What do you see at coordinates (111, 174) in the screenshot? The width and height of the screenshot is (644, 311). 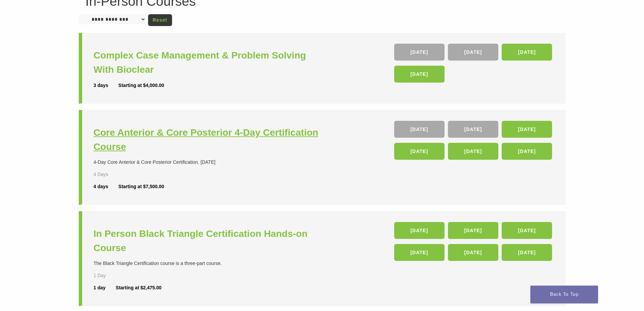 I see `div: 4 Days` at bounding box center [111, 174].